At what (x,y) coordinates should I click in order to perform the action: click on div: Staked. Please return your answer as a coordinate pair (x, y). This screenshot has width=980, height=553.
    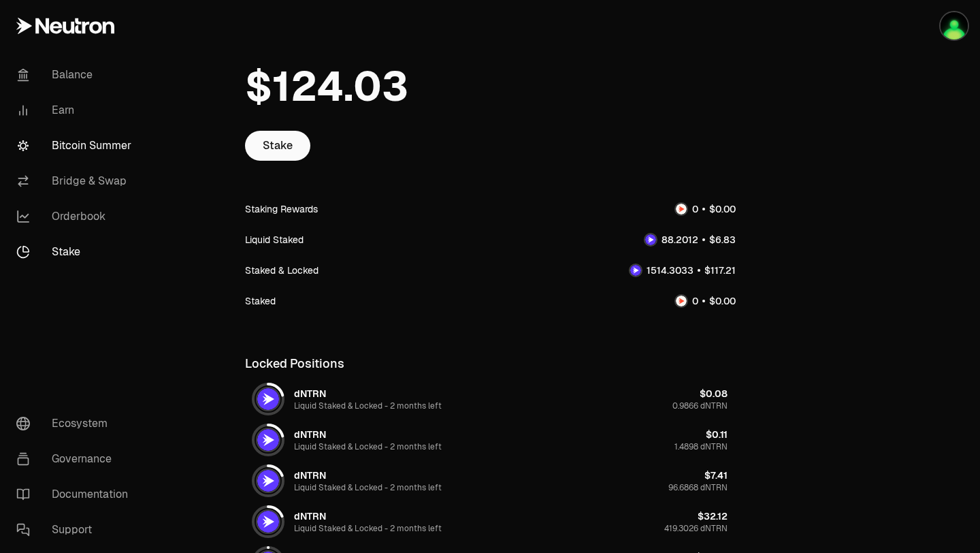
    Looking at the image, I should click on (260, 301).